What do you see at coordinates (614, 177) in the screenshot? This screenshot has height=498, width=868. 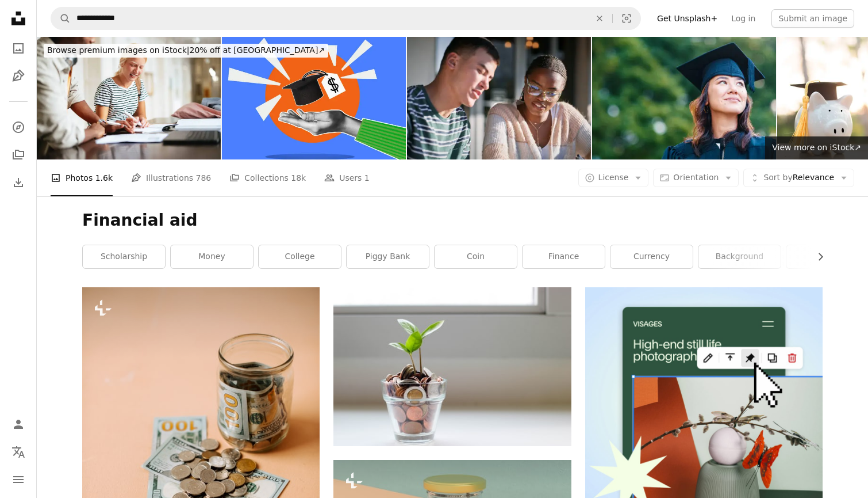 I see `span: License` at bounding box center [614, 177].